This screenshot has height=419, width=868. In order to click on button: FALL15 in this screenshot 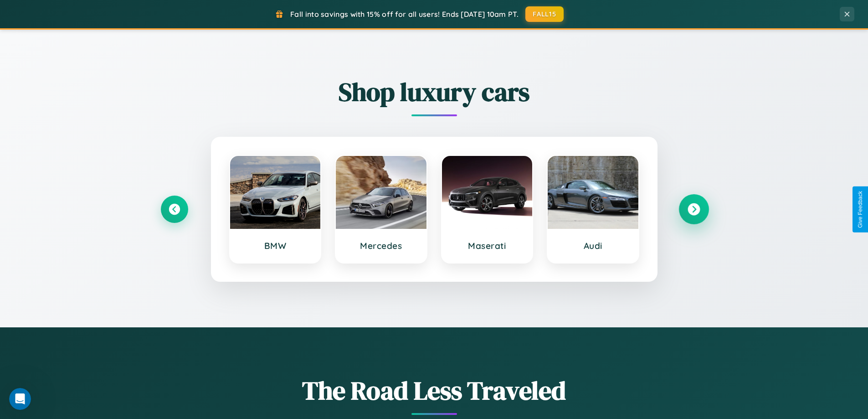, I will do `click(545, 14)`.